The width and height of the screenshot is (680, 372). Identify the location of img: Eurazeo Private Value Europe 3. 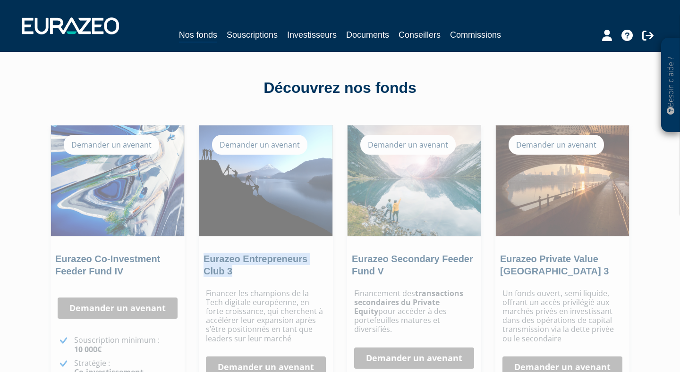
(562, 181).